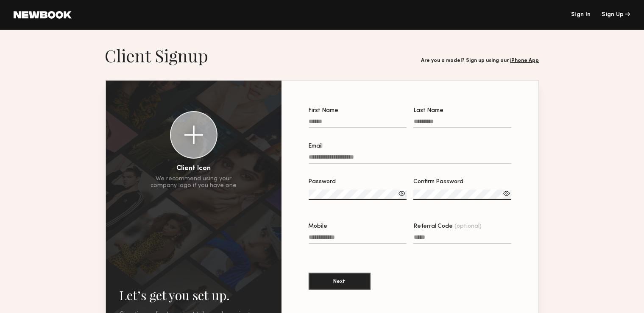 This screenshot has height=313, width=644. What do you see at coordinates (468, 226) in the screenshot?
I see `span: (optional)` at bounding box center [468, 226].